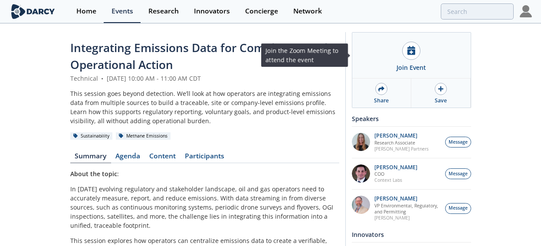 This screenshot has height=246, width=541. What do you see at coordinates (163, 11) in the screenshot?
I see `div: Research` at bounding box center [163, 11].